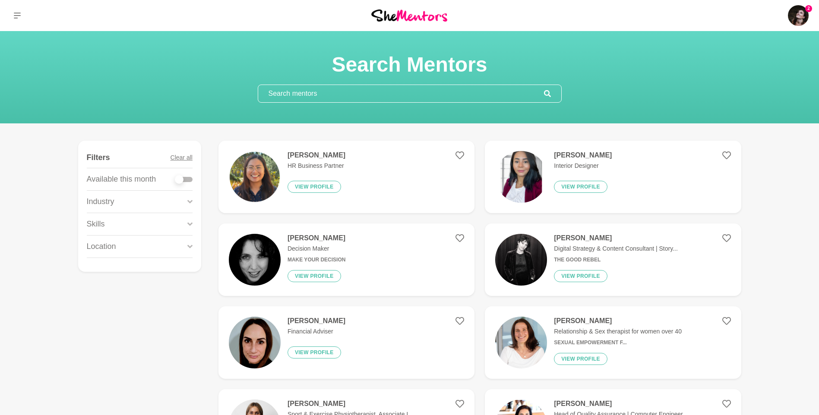  Describe the element at coordinates (616, 249) in the screenshot. I see `p: Digital Strategy & Content Consultant | Story...` at that location.